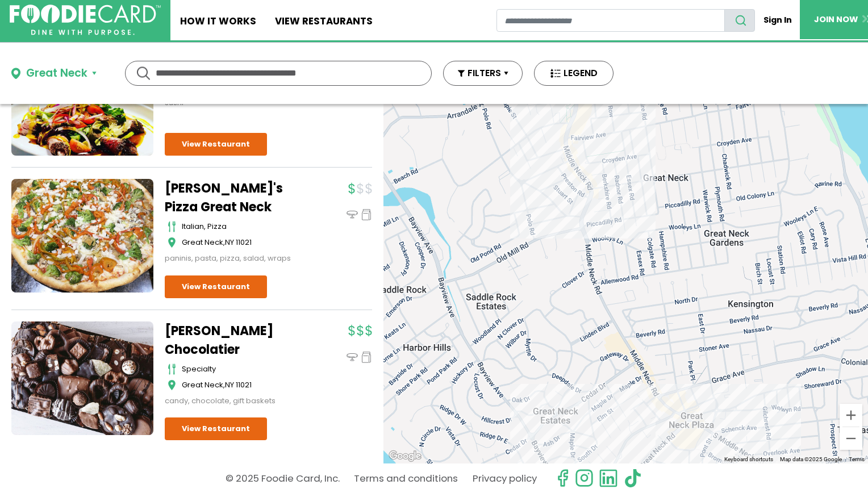 The image size is (868, 493). What do you see at coordinates (54, 73) in the screenshot?
I see `button: Great Neck` at bounding box center [54, 73].